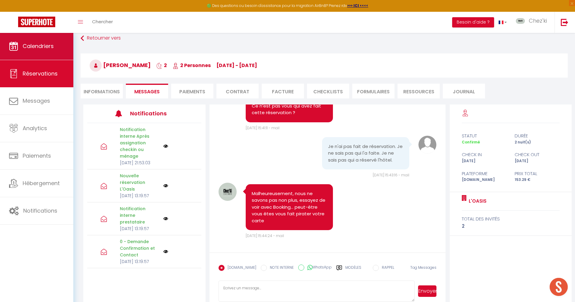  Describe the element at coordinates (358, 5) in the screenshot. I see `strong: >>> ICI <<<<` at that location.